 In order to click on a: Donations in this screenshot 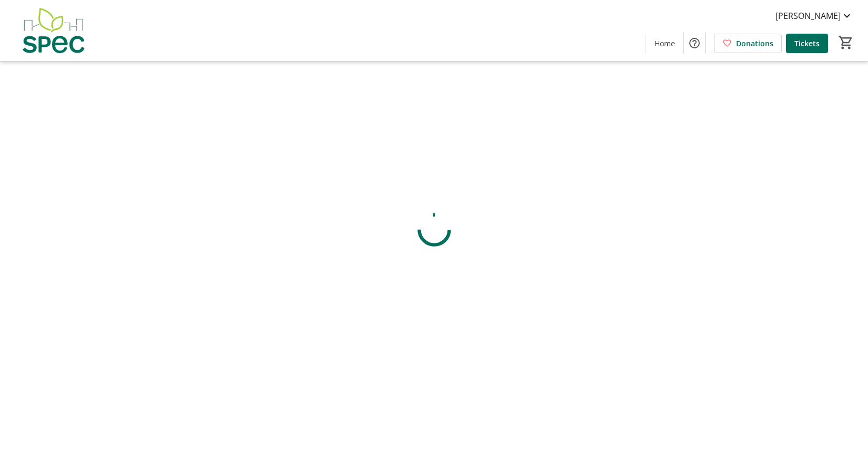, I will do `click(747, 43)`.